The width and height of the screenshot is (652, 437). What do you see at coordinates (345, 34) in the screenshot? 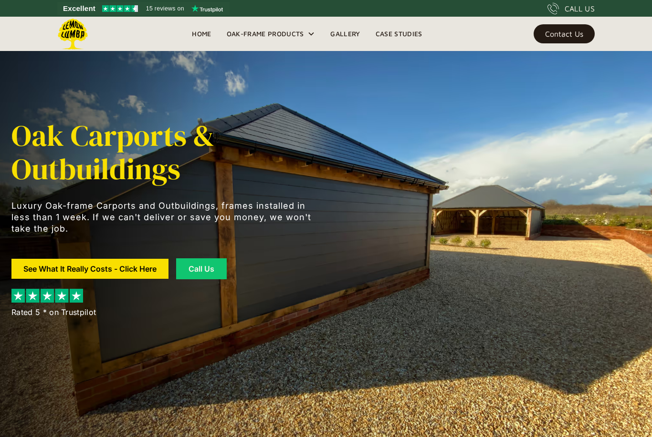
I see `a: Gallery` at bounding box center [345, 34].